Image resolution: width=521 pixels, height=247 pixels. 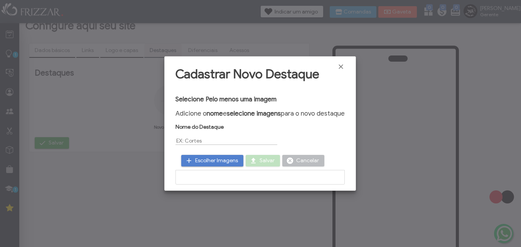 I want to click on strong: nome, so click(x=215, y=113).